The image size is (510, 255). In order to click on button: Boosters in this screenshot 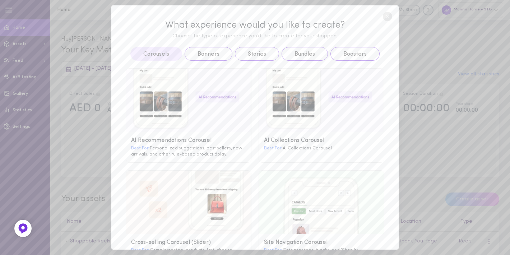, I will do `click(355, 54)`.